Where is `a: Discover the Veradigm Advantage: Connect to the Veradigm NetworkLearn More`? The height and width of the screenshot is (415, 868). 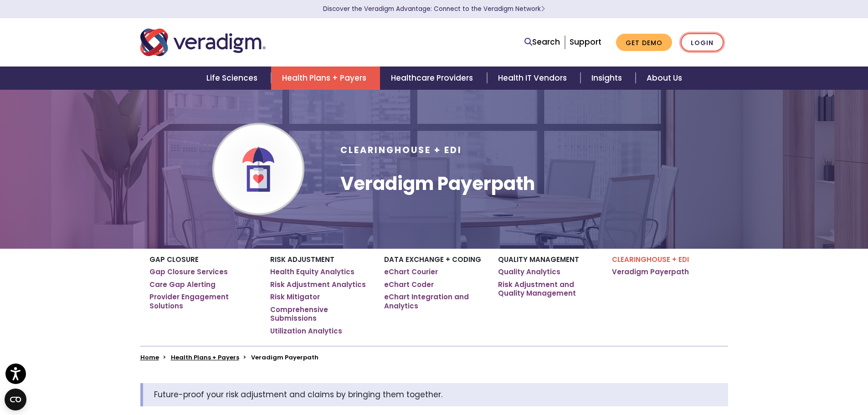
a: Discover the Veradigm Advantage: Connect to the Veradigm NetworkLearn More is located at coordinates (434, 9).